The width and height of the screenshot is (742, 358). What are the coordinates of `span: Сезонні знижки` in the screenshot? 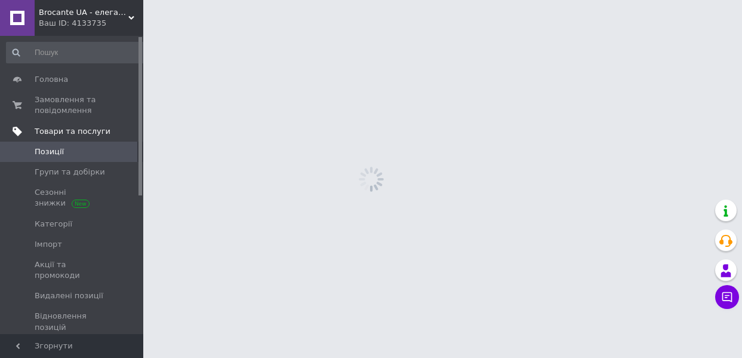 It's located at (72, 198).